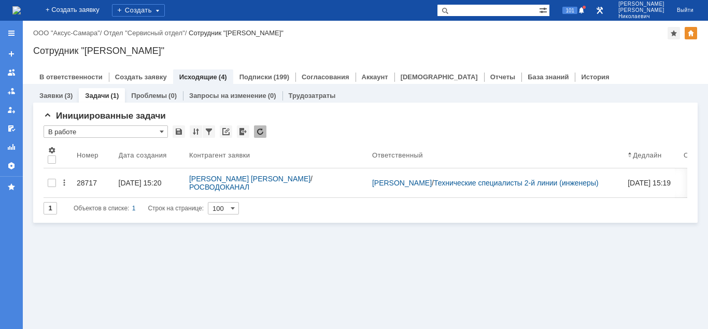 This screenshot has width=708, height=329. Describe the element at coordinates (209, 132) in the screenshot. I see `div: Фильтрация...` at that location.